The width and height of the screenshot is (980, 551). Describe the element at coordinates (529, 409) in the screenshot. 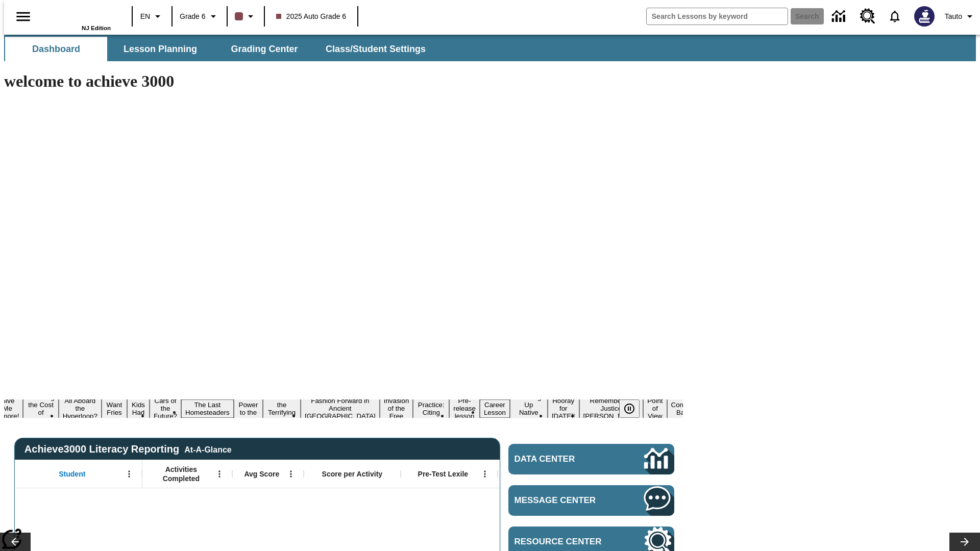

I see `button: Slide 15 Cooking Up Native Traditions` at that location.